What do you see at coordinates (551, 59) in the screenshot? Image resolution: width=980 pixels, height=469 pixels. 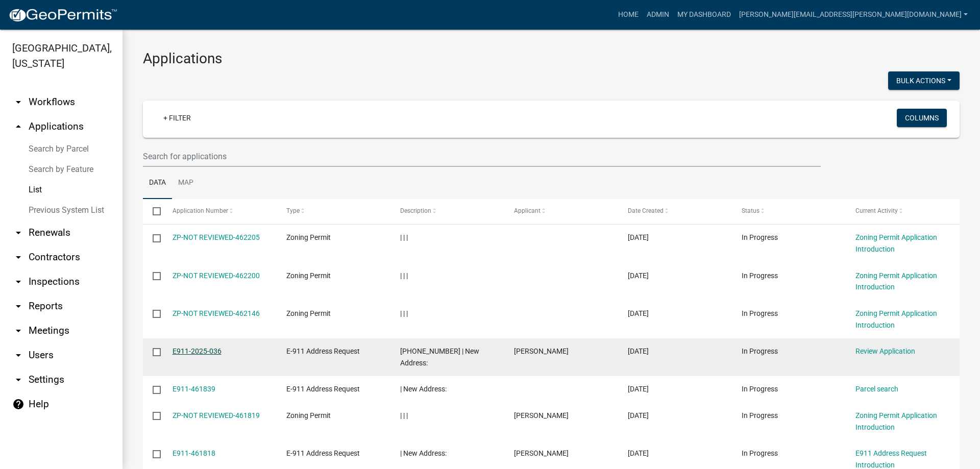 I see `h3: Applications` at bounding box center [551, 59].